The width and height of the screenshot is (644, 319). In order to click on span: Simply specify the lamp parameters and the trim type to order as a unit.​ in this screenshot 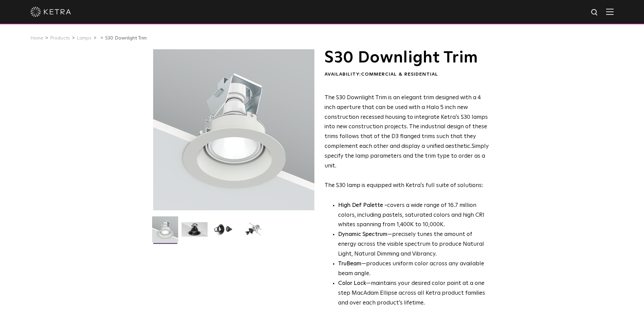, I will do `click(407, 156)`.